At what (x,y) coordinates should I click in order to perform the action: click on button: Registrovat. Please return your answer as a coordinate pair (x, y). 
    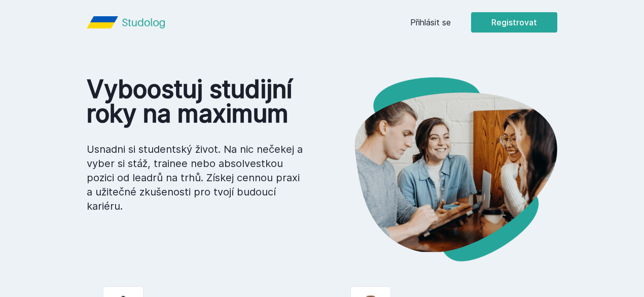
    Looking at the image, I should click on (514, 22).